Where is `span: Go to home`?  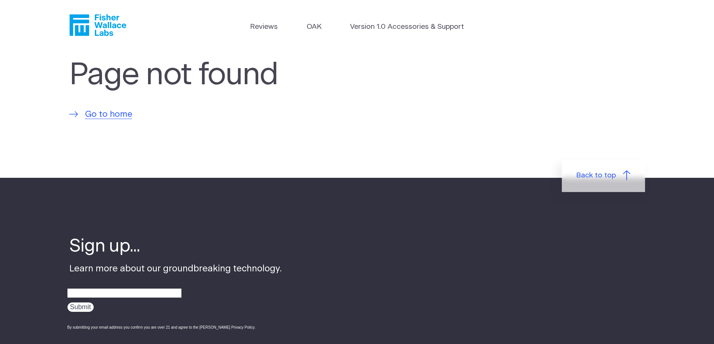
span: Go to home is located at coordinates (109, 115).